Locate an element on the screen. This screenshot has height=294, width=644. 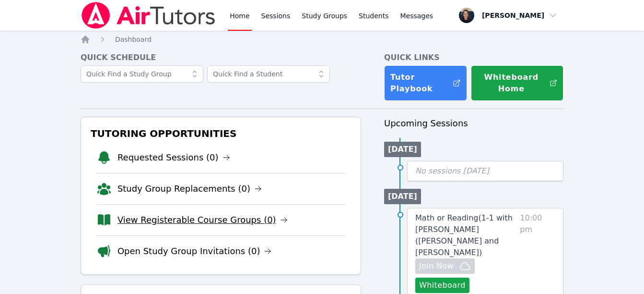
a: Requested Sessions (0) is located at coordinates (173, 158).